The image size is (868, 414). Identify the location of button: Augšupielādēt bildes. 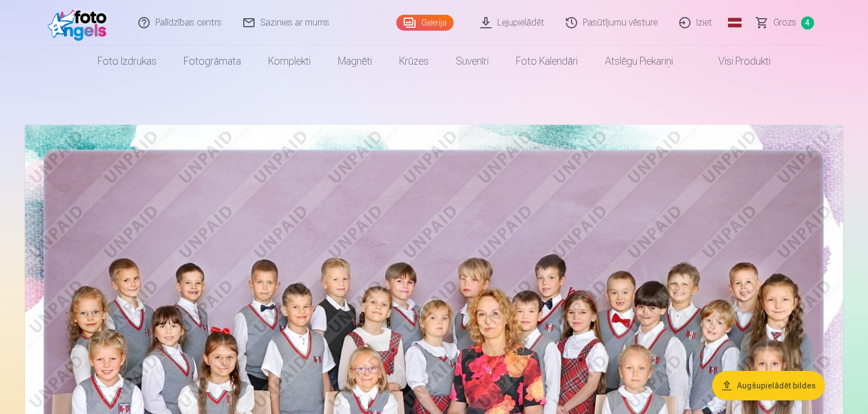
(768, 385).